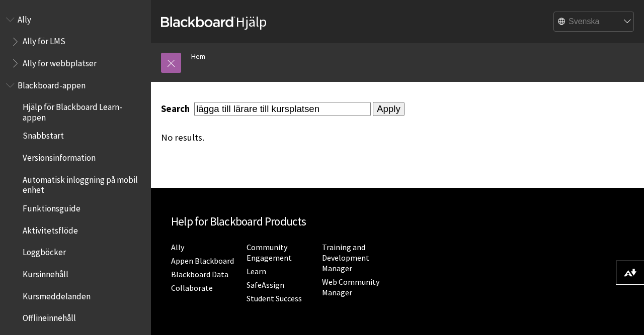  What do you see at coordinates (265, 285) in the screenshot?
I see `a: SafeAssign` at bounding box center [265, 285].